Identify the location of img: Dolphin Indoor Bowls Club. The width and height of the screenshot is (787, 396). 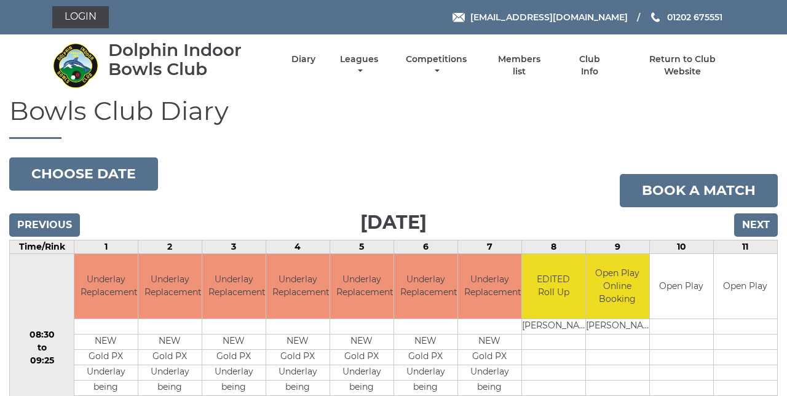
(75, 65).